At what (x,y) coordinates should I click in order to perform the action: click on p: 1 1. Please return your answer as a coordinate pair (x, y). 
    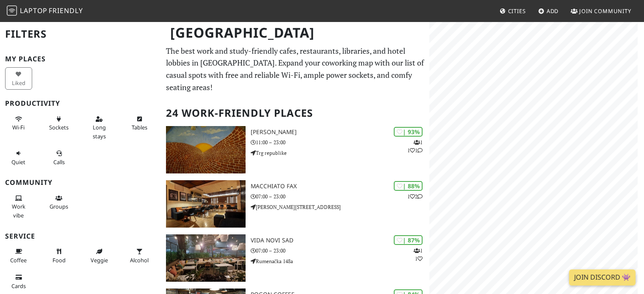
    Looking at the image, I should click on (418, 255).